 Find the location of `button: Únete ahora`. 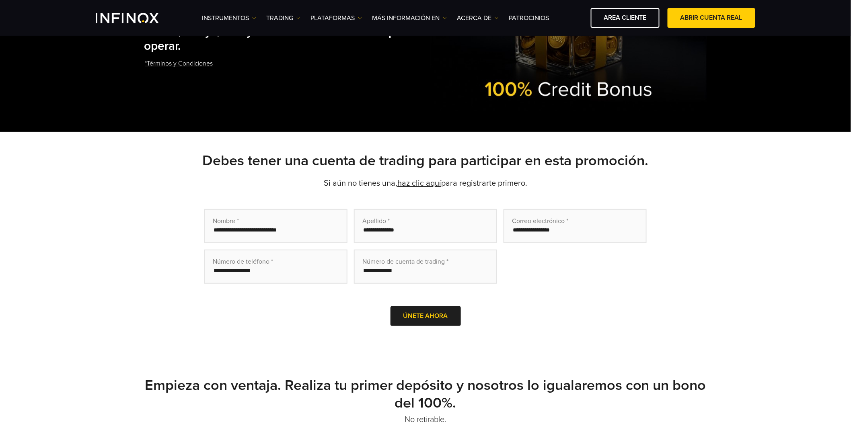

button: Únete ahora is located at coordinates (425, 316).